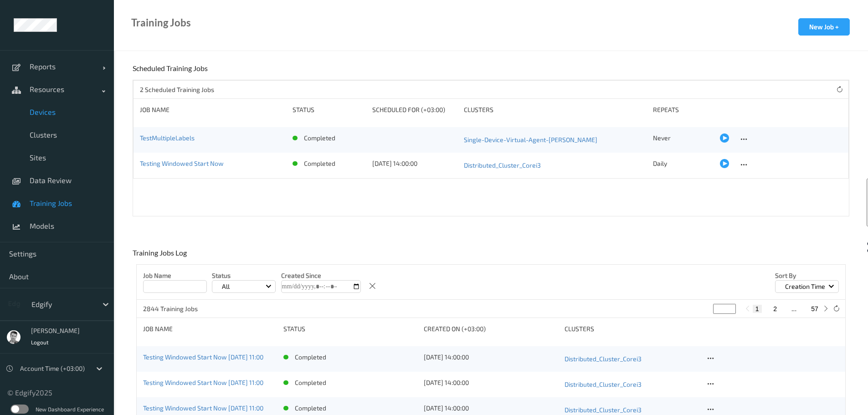  What do you see at coordinates (167, 138) in the screenshot?
I see `a: TestMultipleLabels` at bounding box center [167, 138].